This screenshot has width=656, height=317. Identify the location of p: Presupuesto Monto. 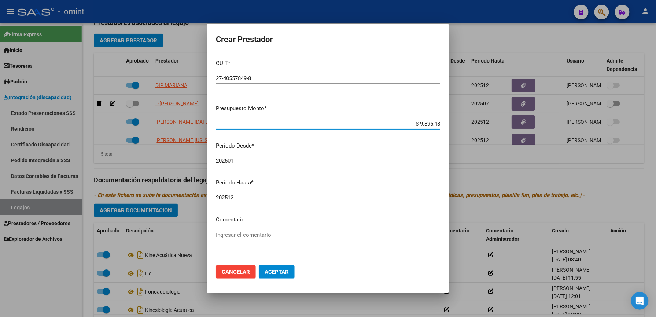
(328, 108).